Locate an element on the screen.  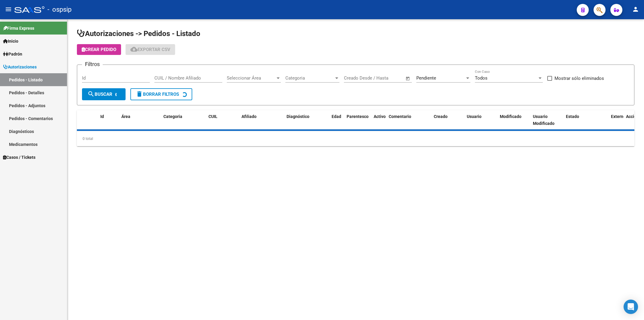
div: 0 total is located at coordinates (355, 139).